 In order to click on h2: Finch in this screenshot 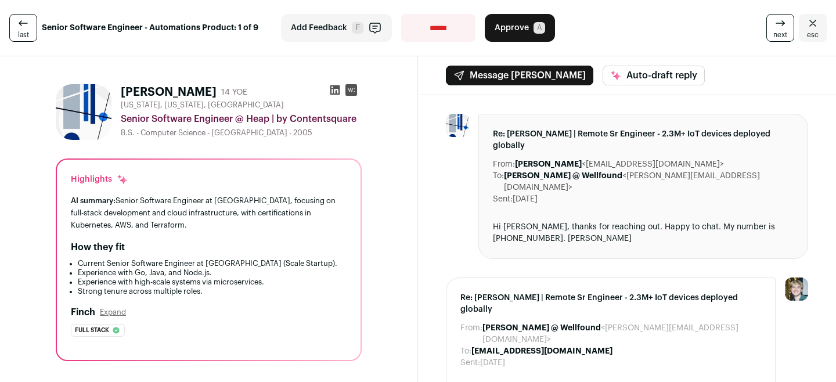, I will do `click(83, 312)`.